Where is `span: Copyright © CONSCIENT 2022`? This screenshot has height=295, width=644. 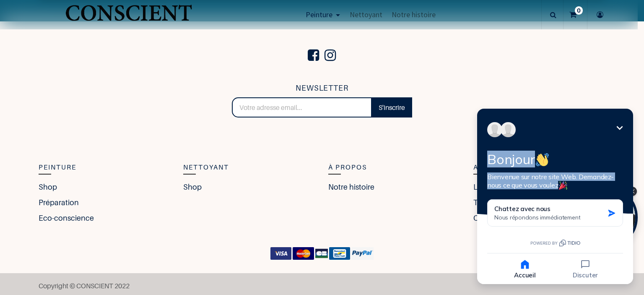 span: Copyright © CONSCIENT 2022 is located at coordinates (84, 286).